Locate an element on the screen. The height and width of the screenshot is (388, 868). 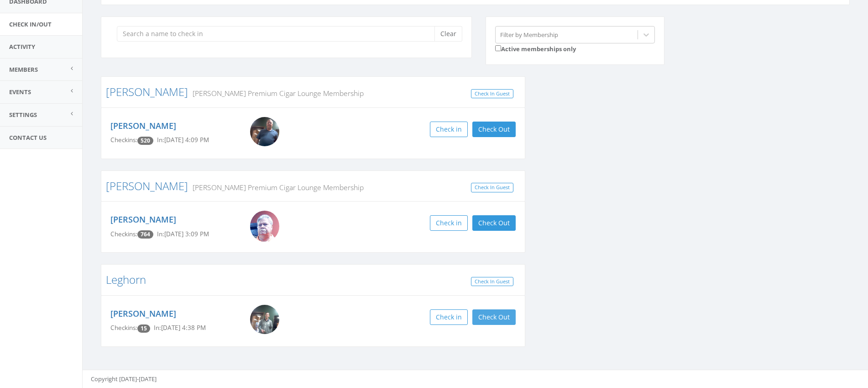
label: Active memberships only is located at coordinates (535, 48).